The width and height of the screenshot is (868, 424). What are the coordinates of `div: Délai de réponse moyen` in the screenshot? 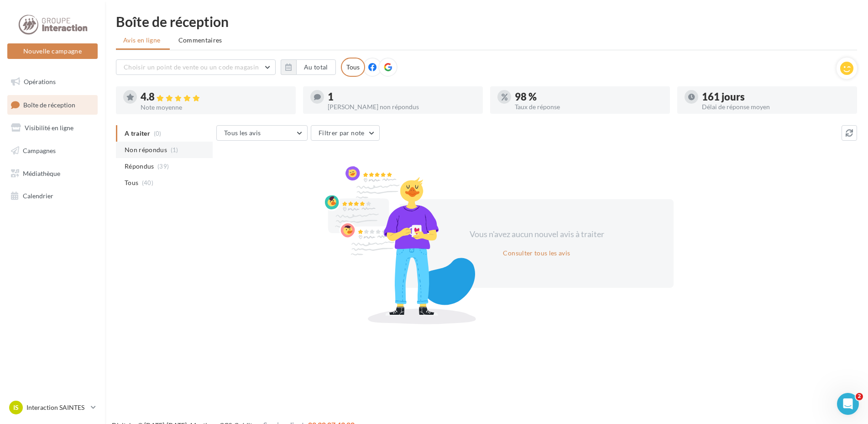 It's located at (775, 107).